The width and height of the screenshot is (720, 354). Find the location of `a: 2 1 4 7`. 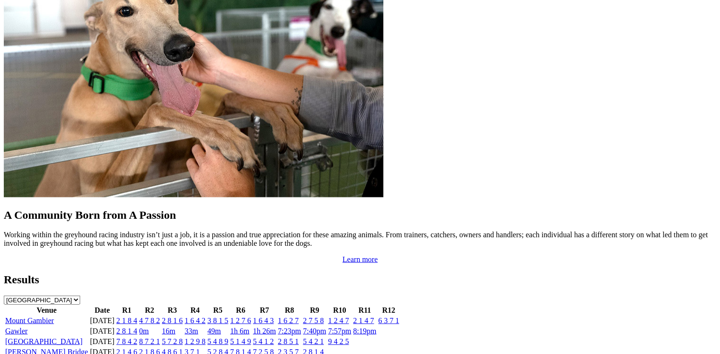

a: 2 1 4 7 is located at coordinates (363, 320).